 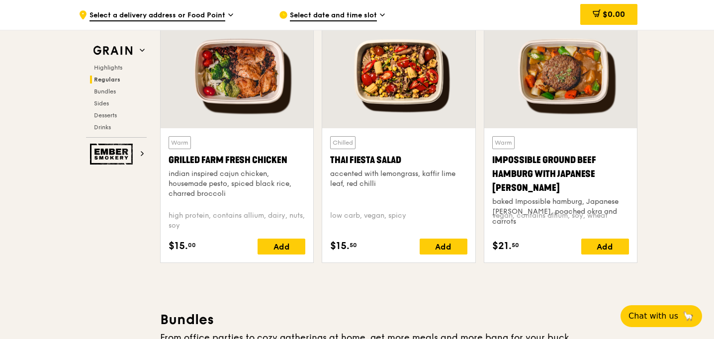 I want to click on div: indian inspired cajun chicken, housemade pesto, spiced black rice, charred broccoli, so click(x=237, y=184).